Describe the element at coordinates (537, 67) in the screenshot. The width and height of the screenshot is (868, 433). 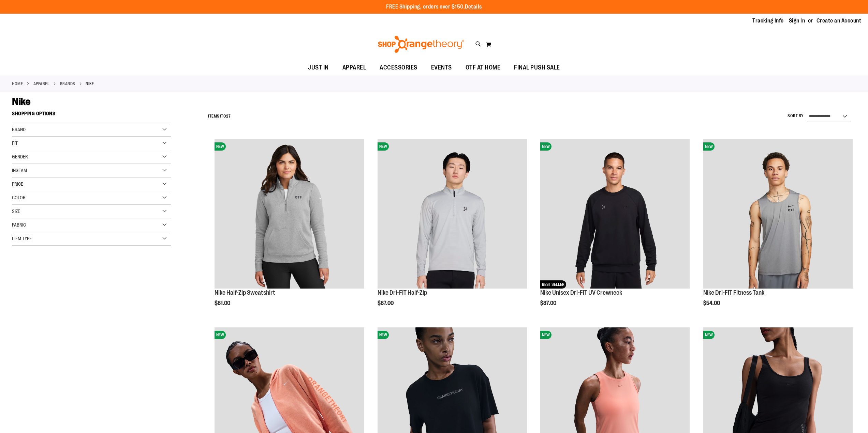
I see `span: FINAL PUSH SALE` at that location.